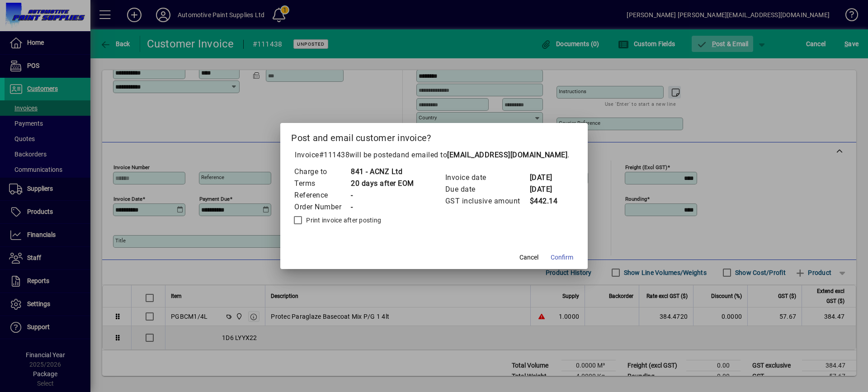  What do you see at coordinates (547, 201) in the screenshot?
I see `td: $442.14` at bounding box center [547, 201].